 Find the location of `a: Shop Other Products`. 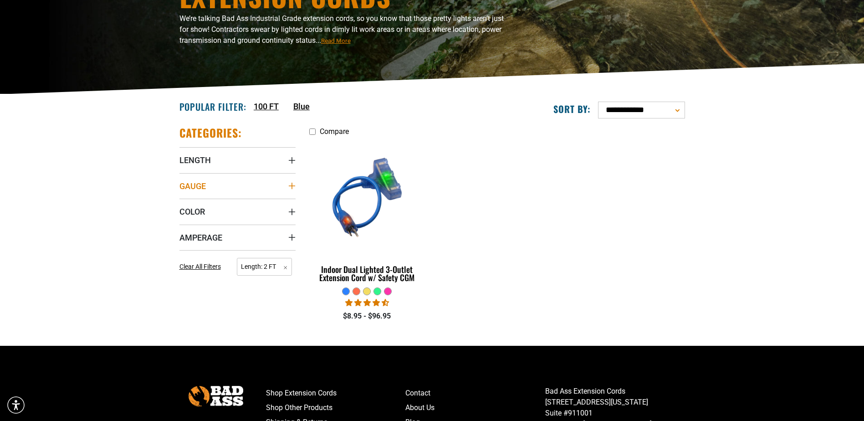

a: Shop Other Products is located at coordinates (335, 407).